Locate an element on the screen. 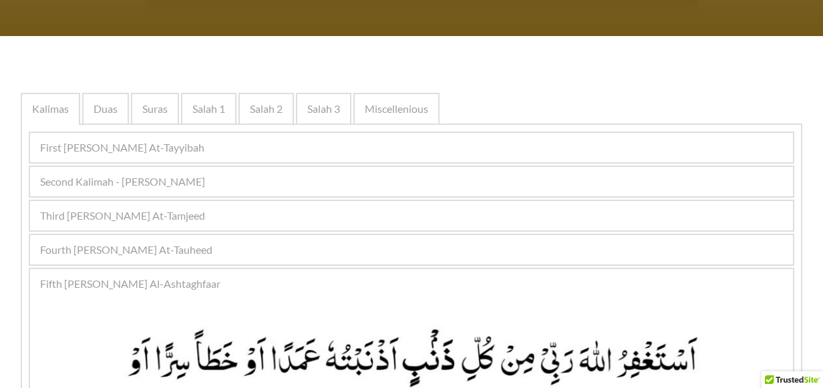 The width and height of the screenshot is (823, 388). span: Duas is located at coordinates (106, 109).